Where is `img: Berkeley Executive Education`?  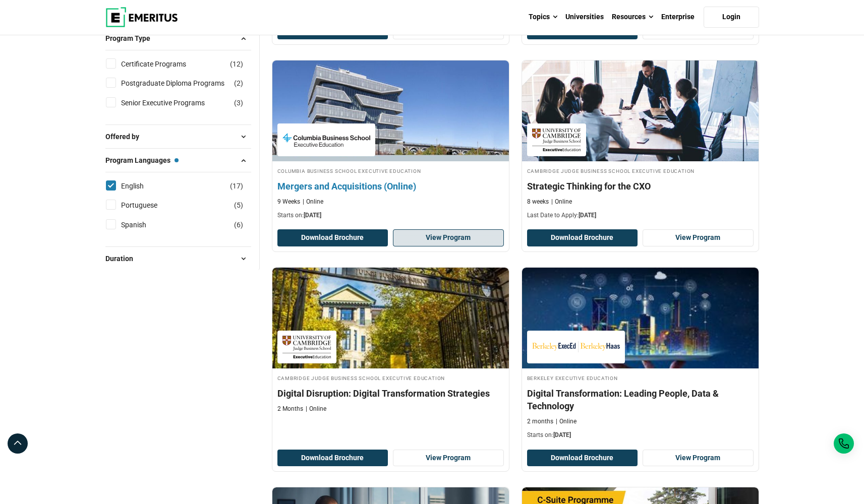
img: Berkeley Executive Education is located at coordinates (576, 347).